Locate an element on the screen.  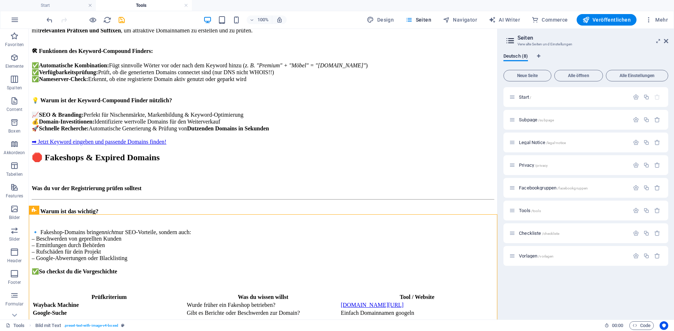
i: Dieses Element ist ein anpassbares Preset is located at coordinates (123, 326).